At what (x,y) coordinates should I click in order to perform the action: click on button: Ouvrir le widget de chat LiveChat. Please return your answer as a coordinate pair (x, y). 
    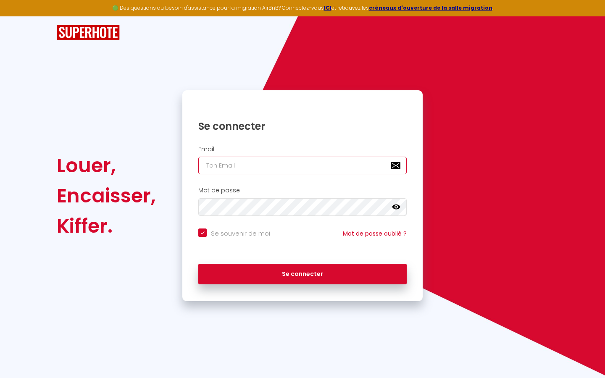
    Looking at the image, I should click on (19, 16).